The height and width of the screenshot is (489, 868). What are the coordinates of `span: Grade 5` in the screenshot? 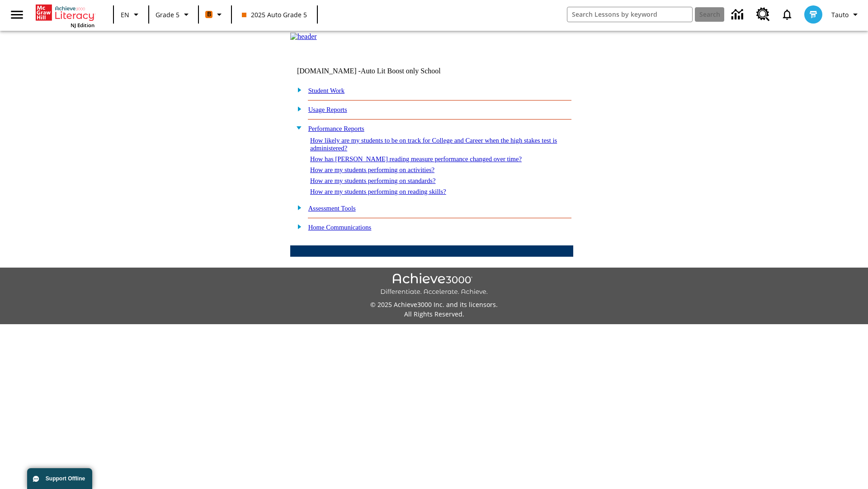 It's located at (167, 14).